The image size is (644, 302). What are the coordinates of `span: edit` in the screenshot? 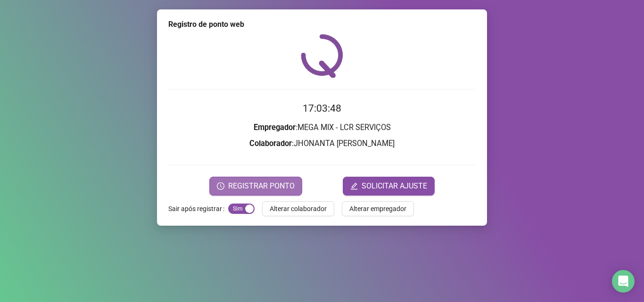 It's located at (354, 186).